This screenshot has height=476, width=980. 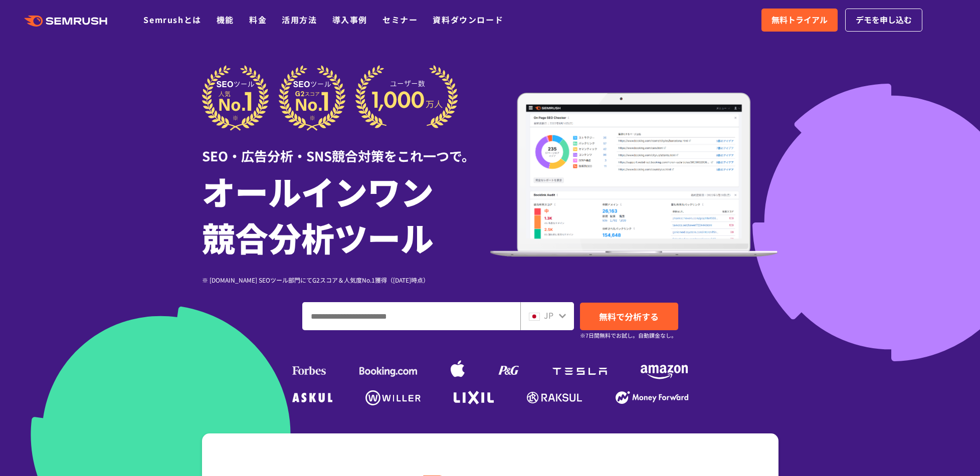 What do you see at coordinates (884, 20) in the screenshot?
I see `span: デモを申し込む` at bounding box center [884, 20].